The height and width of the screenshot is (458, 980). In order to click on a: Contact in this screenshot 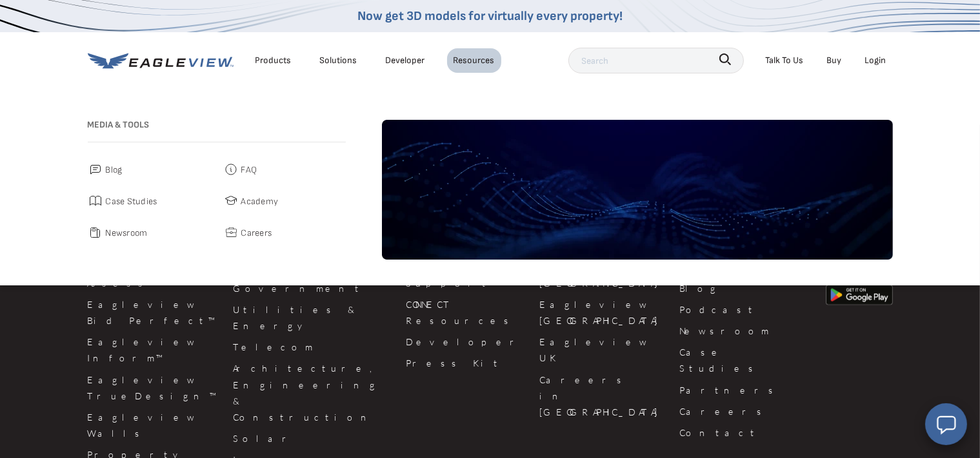, I will do `click(744, 433)`.